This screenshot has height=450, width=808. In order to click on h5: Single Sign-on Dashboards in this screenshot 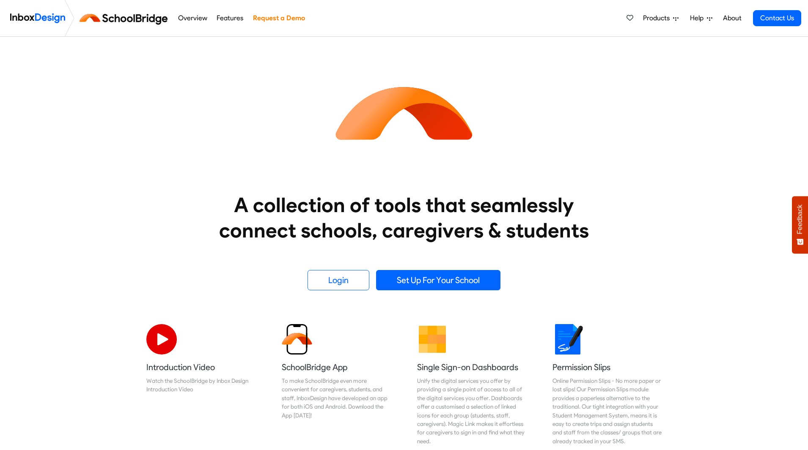, I will do `click(472, 368)`.